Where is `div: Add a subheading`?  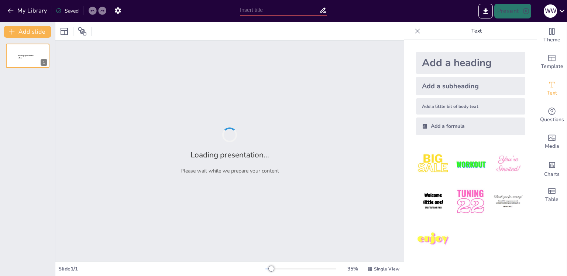 div: Add a subheading is located at coordinates (471, 86).